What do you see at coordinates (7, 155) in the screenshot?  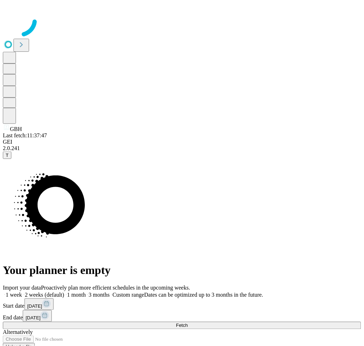 I see `button: T` at bounding box center [7, 155].